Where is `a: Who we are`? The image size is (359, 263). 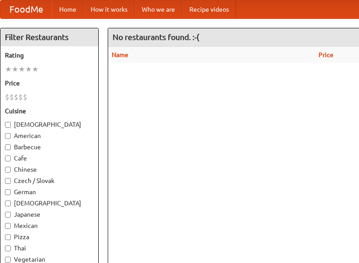
a: Who we are is located at coordinates (159, 9).